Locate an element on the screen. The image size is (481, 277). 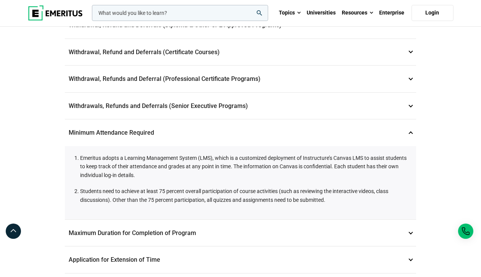
p: Withdrawal, Refunds and Deferral (Professional Certificate Programs) is located at coordinates (241, 79).